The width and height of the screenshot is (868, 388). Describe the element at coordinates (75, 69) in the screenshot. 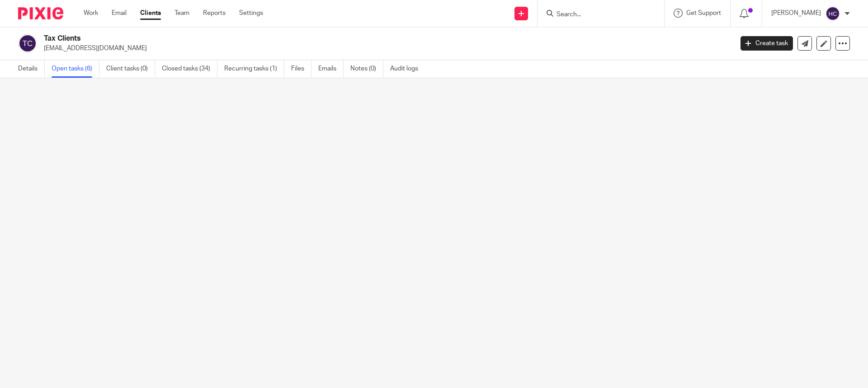

I see `a: Open tasks (6)` at that location.